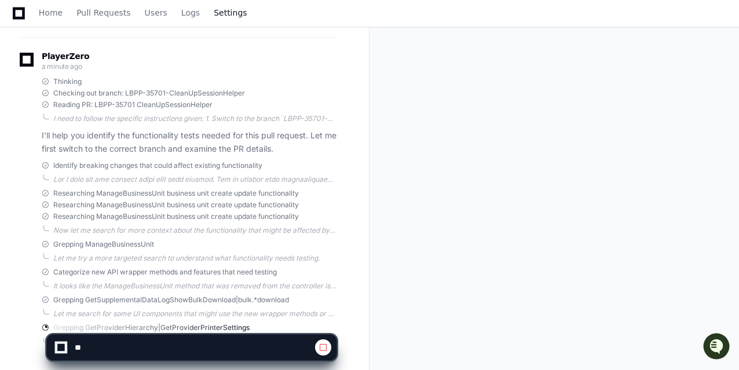  What do you see at coordinates (103, 13) in the screenshot?
I see `span: Pull Requests` at bounding box center [103, 13].